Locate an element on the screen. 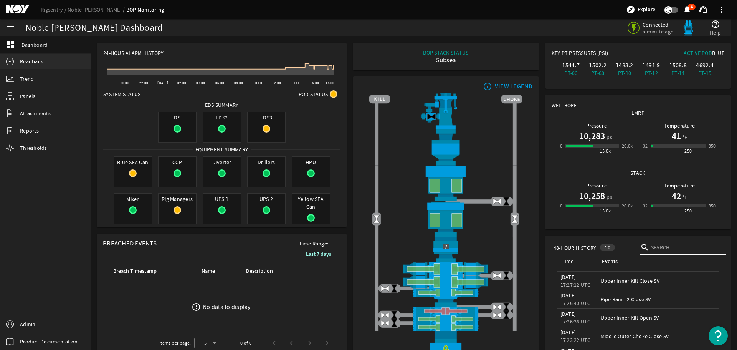 The image size is (737, 350). div: 1544.7 is located at coordinates (571, 65).